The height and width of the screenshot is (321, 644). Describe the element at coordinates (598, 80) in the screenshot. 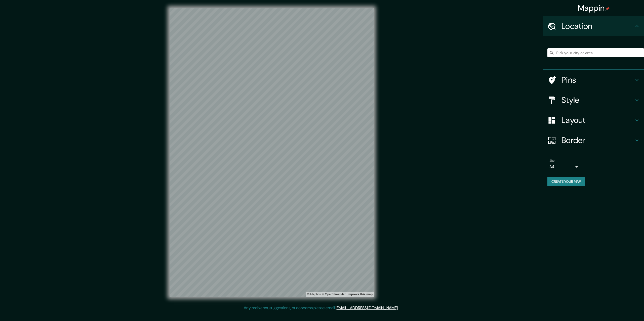

I see `h4: Pins` at that location.